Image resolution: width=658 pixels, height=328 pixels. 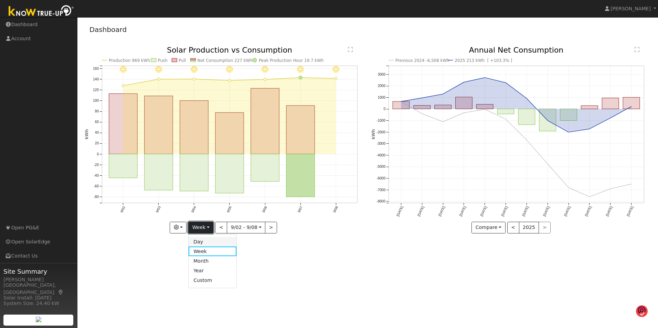 I want to click on i: 9/05 - Clear, so click(x=230, y=70).